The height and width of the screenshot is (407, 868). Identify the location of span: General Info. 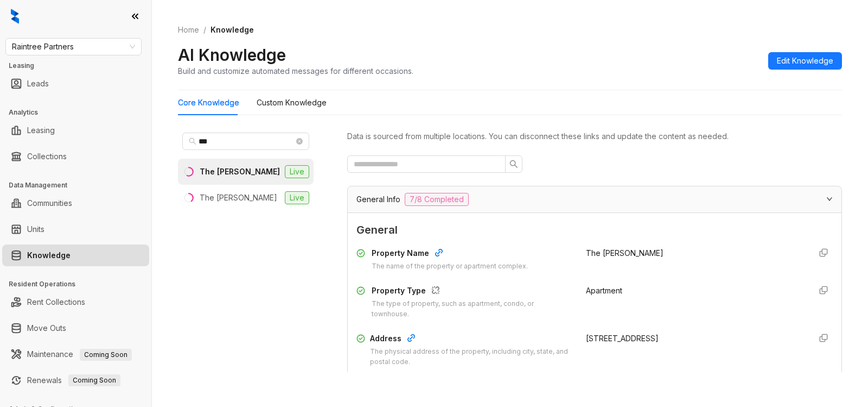
(378, 200).